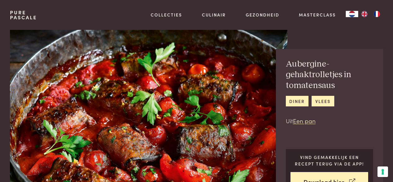 The image size is (393, 182). I want to click on button: Uw voorkeuren voor toestemming voor trackingtechnologieën, so click(383, 172).